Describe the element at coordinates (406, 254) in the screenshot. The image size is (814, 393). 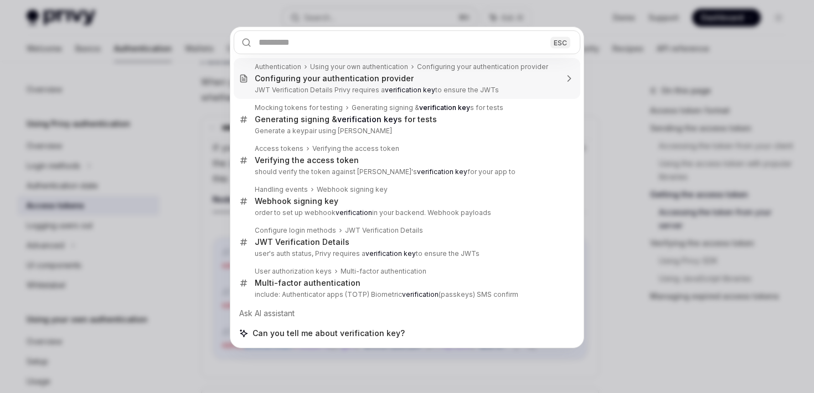
I see `p: user's auth status, Privy requires a to ensure the JWTs` at that location.